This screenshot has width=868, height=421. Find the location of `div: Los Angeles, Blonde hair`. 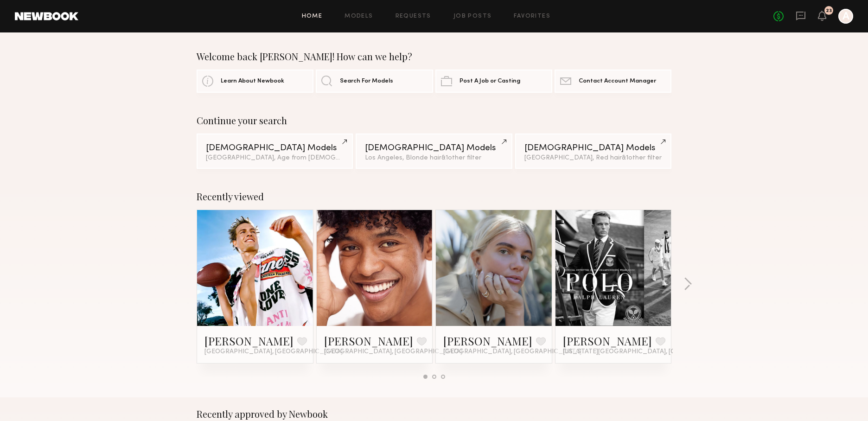

div: Los Angeles, Blonde hair is located at coordinates (433, 158).